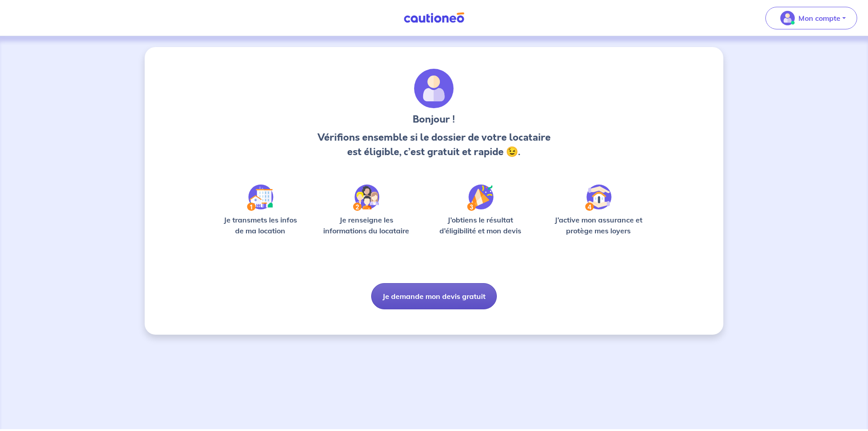 The width and height of the screenshot is (868, 431). What do you see at coordinates (260, 197) in the screenshot?
I see `img: /static/90a569abe86eec82015bcaae536bd8e6/Step-1.svg` at bounding box center [260, 197].